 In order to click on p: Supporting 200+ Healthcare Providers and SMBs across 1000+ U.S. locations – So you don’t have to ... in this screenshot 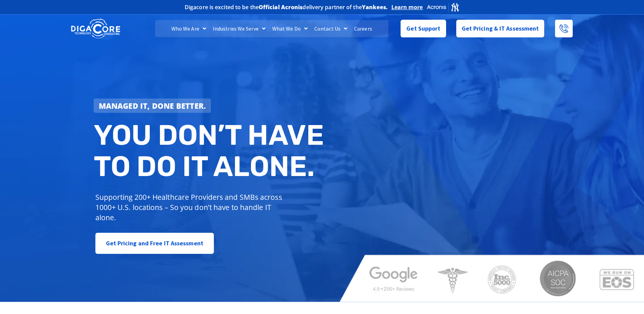, I will do `click(190, 207)`.